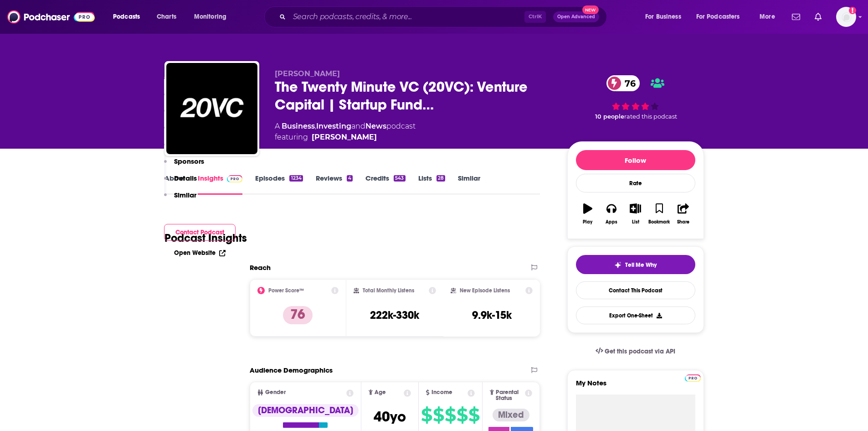  I want to click on a: Open Website, so click(200, 252).